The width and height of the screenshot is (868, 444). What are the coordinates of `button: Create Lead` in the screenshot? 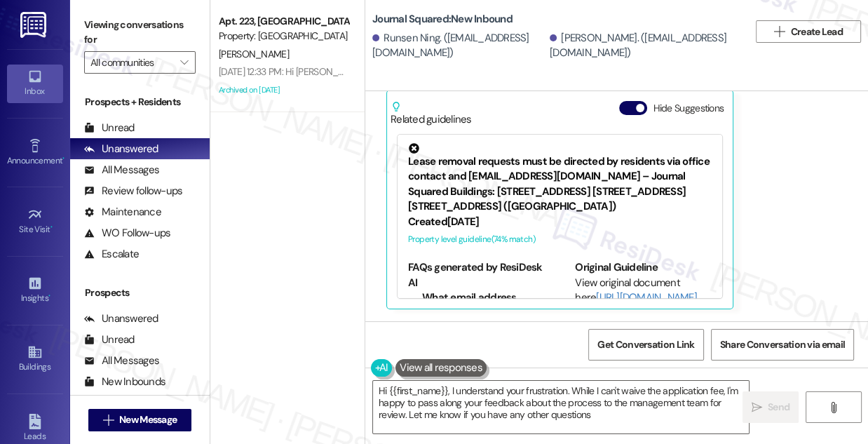 It's located at (809, 31).